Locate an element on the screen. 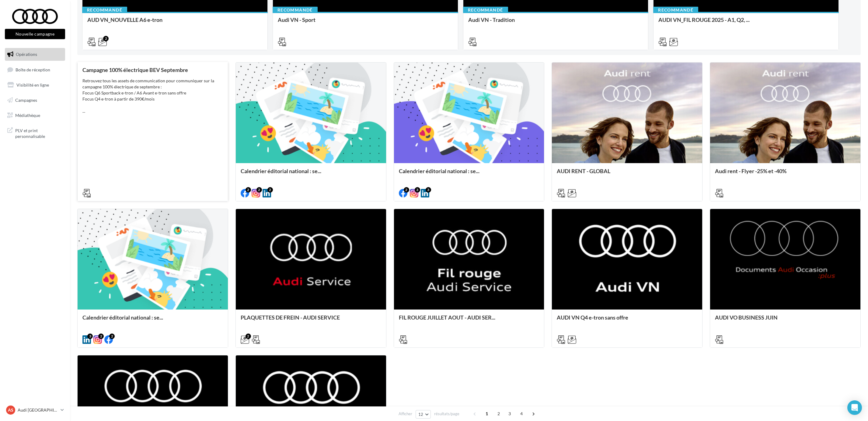 The height and width of the screenshot is (421, 868). span: Campagne 100% électrique BEV Septembre is located at coordinates (135, 70).